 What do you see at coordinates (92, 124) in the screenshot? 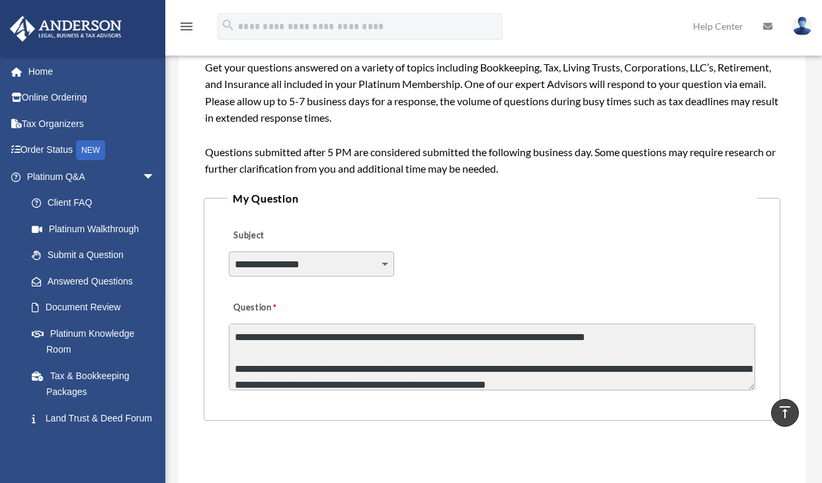
I see `a: Tax Organizers` at bounding box center [92, 124].